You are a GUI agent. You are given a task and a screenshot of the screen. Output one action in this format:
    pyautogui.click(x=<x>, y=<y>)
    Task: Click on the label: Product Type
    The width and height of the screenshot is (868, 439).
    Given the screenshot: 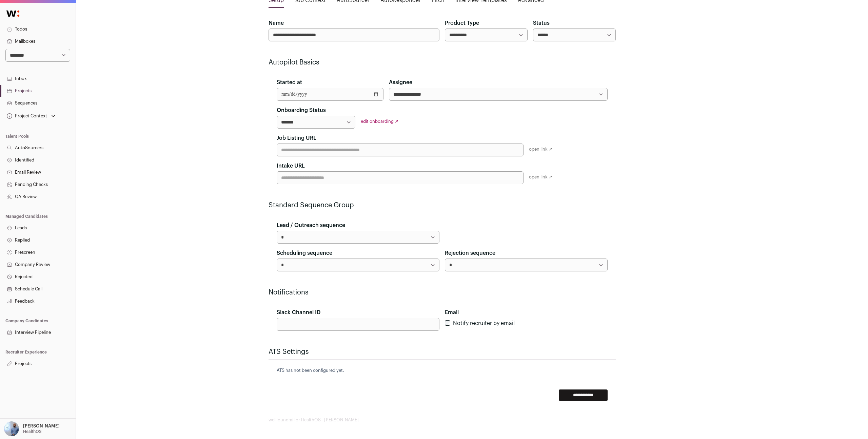 What is the action you would take?
    pyautogui.click(x=462, y=23)
    